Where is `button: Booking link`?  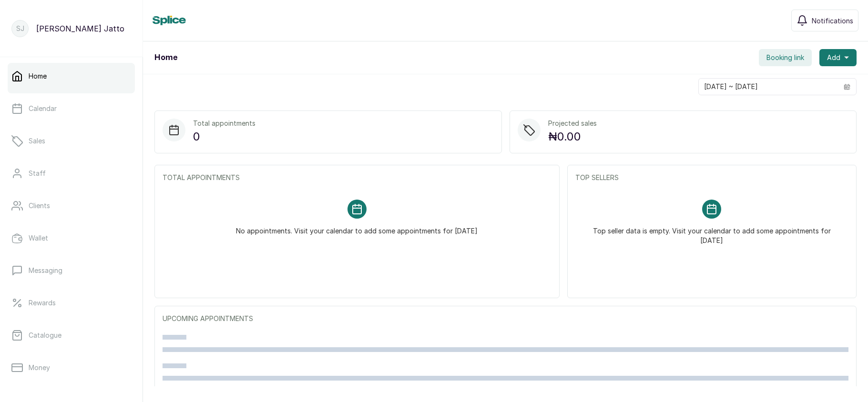 button: Booking link is located at coordinates (785, 58).